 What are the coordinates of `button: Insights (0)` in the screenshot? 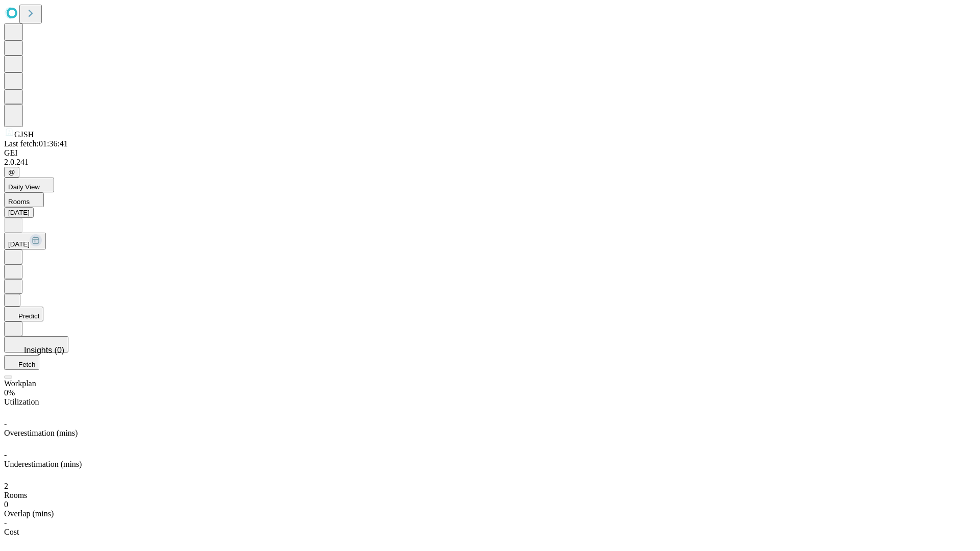 It's located at (36, 344).